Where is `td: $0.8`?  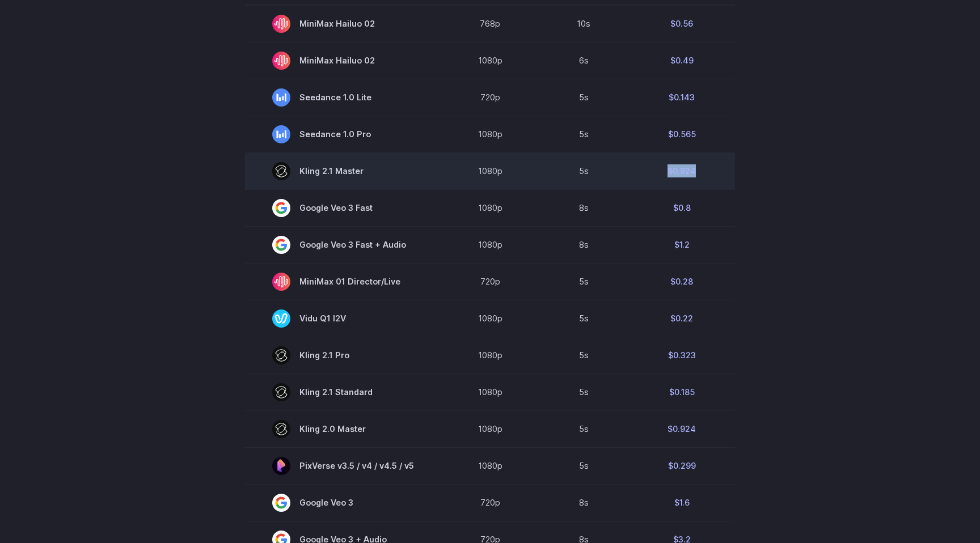 td: $0.8 is located at coordinates (681, 207).